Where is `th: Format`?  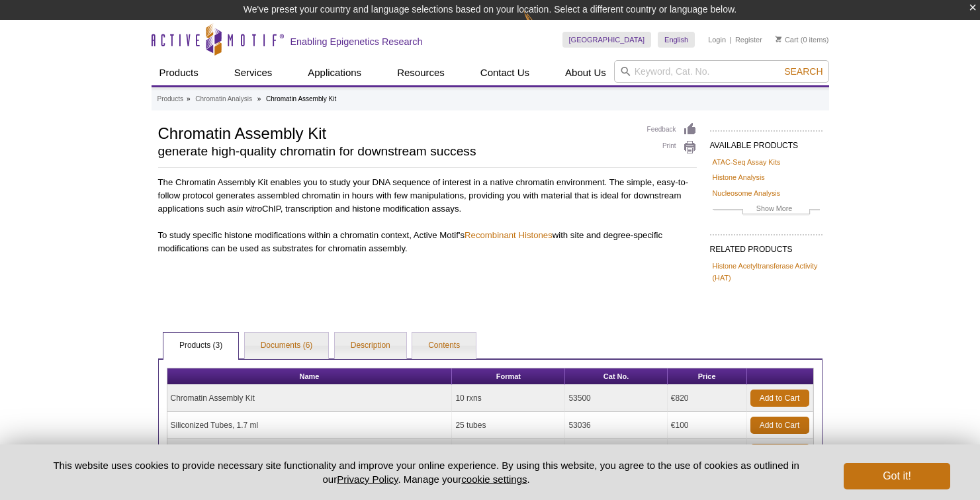
th: Format is located at coordinates (508, 376).